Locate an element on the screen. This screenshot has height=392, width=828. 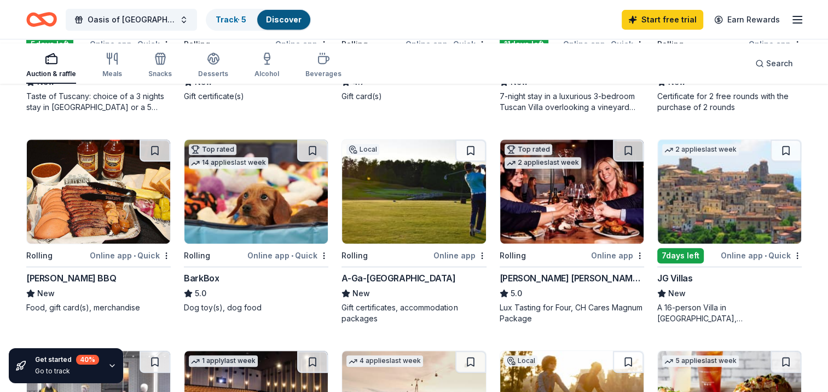
div: Dog toy(s), dog food is located at coordinates (256, 308).